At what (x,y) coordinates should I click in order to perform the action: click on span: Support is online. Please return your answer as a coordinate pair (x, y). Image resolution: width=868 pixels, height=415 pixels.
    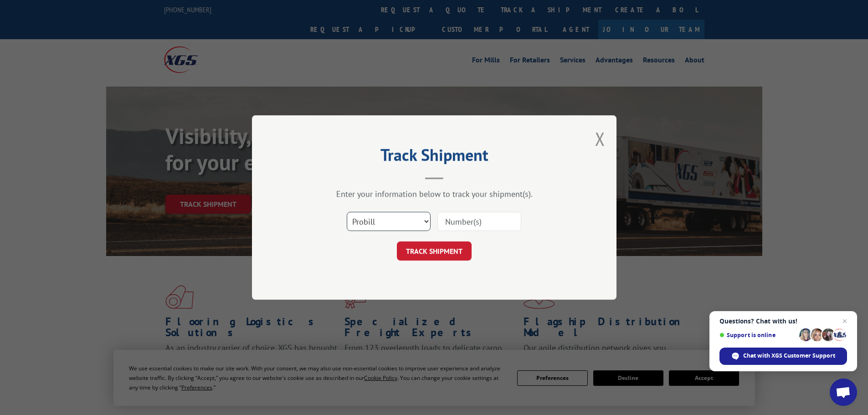
    Looking at the image, I should click on (758, 335).